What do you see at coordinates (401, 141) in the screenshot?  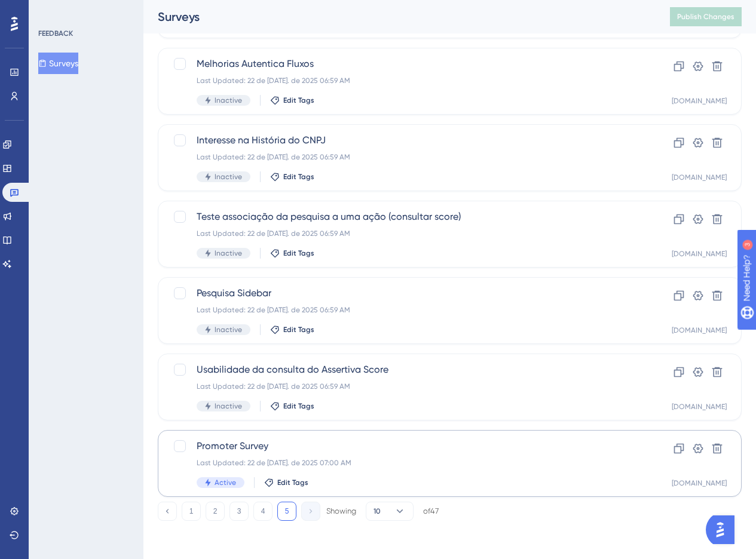 I see `span: Interesse na História do CNPJ` at bounding box center [401, 141].